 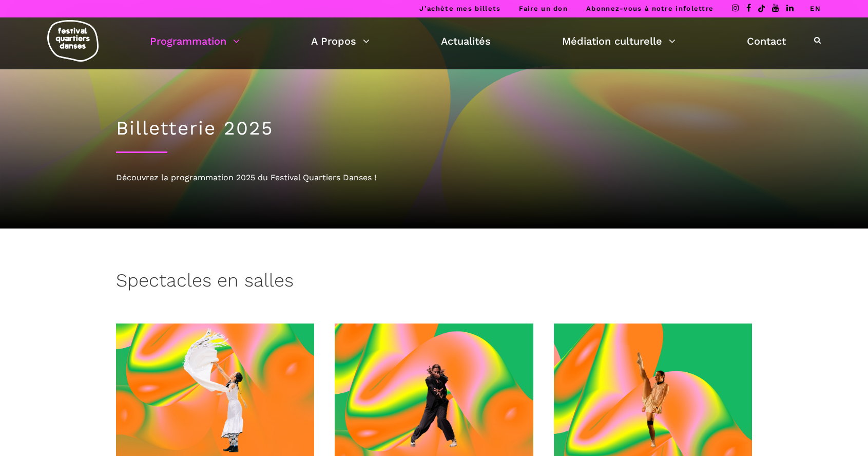 I want to click on a: Actualités, so click(x=466, y=41).